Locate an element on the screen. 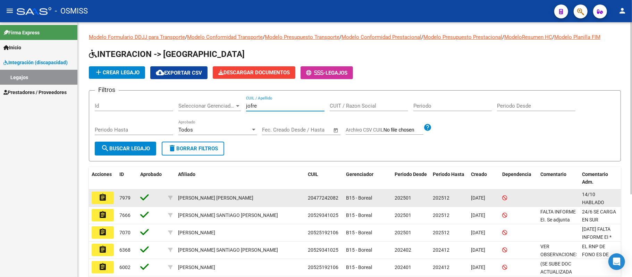 The width and height of the screenshot is (632, 277). button: Crear Legajo is located at coordinates (117, 72).